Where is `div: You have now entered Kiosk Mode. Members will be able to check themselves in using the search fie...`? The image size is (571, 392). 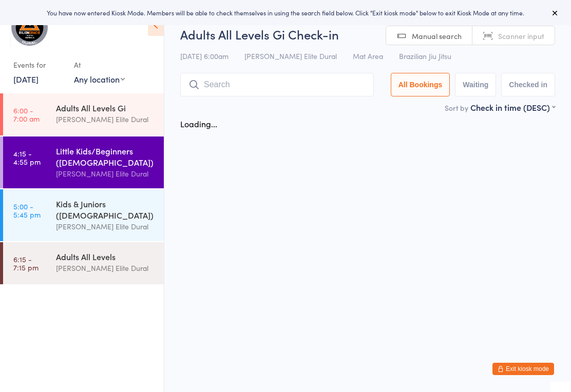 div: You have now entered Kiosk Mode. Members will be able to check themselves in using the search fie... is located at coordinates (286, 12).